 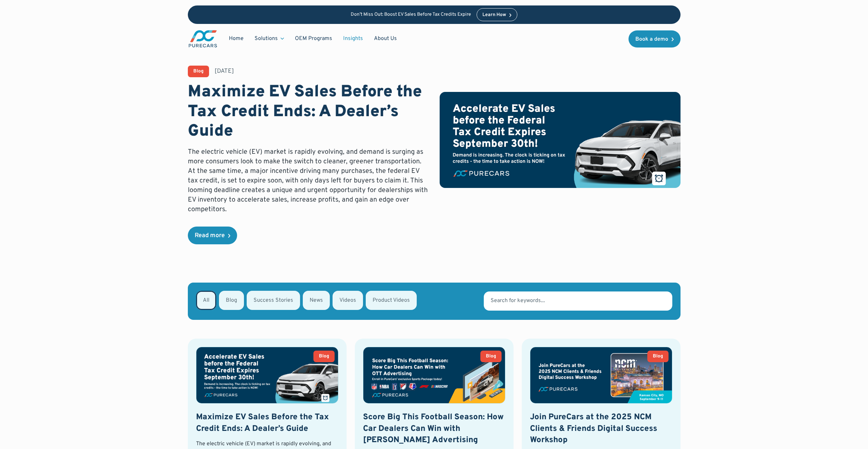 What do you see at coordinates (601, 429) in the screenshot?
I see `h2: Join PureCars at the 2025 NCM Clients & Friends Digital Success Workshop` at bounding box center [601, 429].